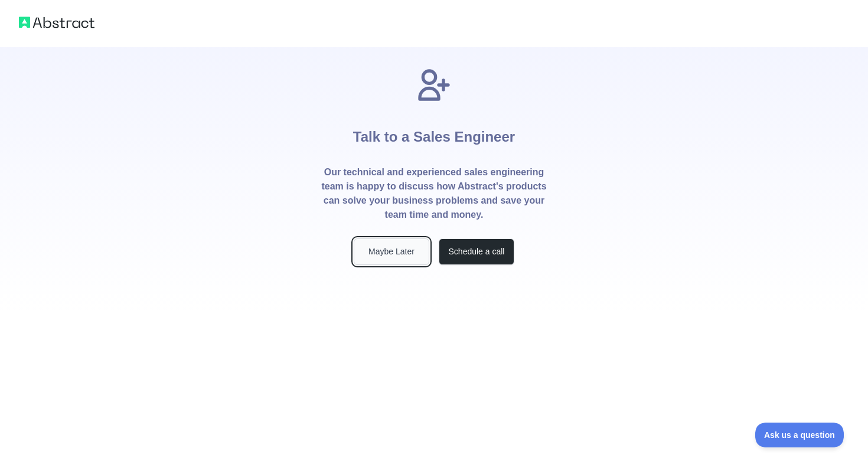 This screenshot has width=868, height=471. I want to click on button: Maybe Later, so click(391, 252).